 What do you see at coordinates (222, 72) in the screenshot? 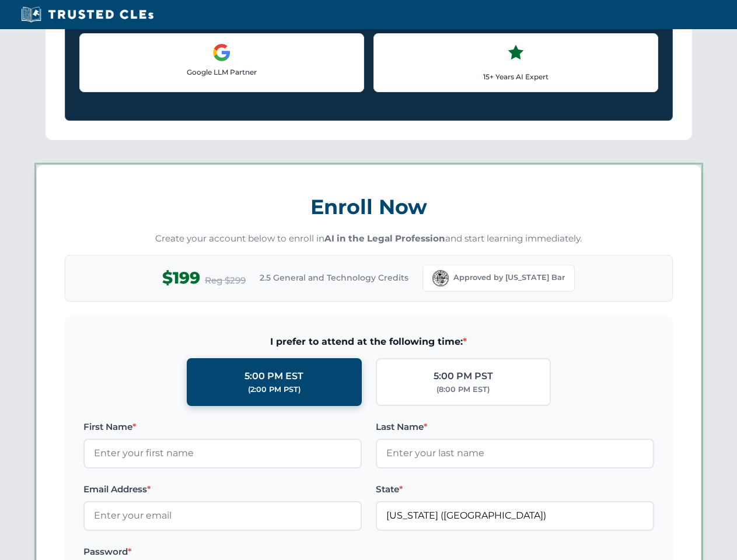
I see `p: Google LLM Partner` at bounding box center [222, 72].